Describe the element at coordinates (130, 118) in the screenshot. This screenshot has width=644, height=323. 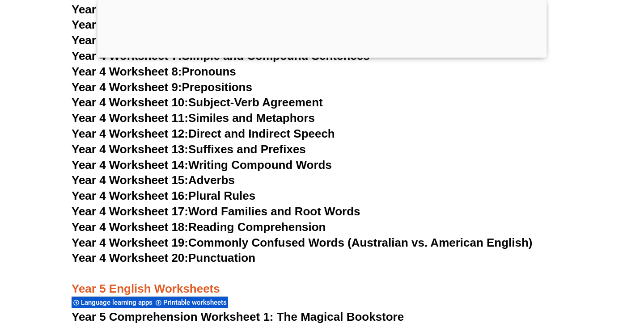
I see `span: Year 4 Worksheet 11:` at that location.